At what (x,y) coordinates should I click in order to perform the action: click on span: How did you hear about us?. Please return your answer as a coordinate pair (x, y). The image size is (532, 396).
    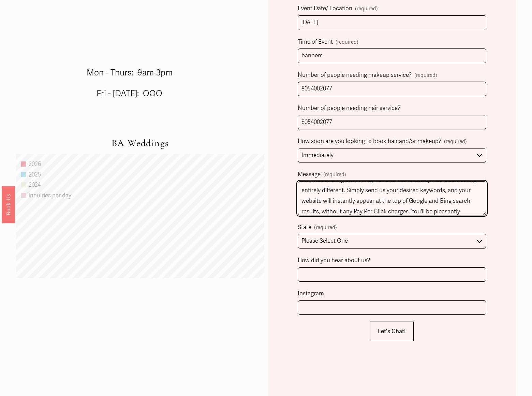
    Looking at the image, I should click on (334, 260).